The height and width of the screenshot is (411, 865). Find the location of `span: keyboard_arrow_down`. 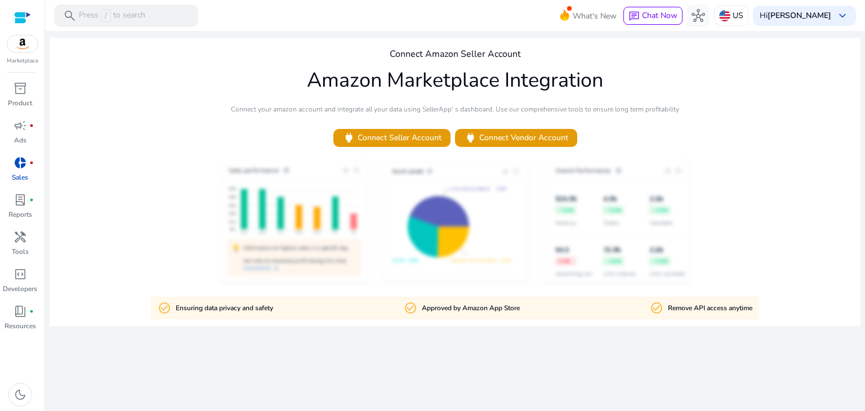

span: keyboard_arrow_down is located at coordinates (842, 16).